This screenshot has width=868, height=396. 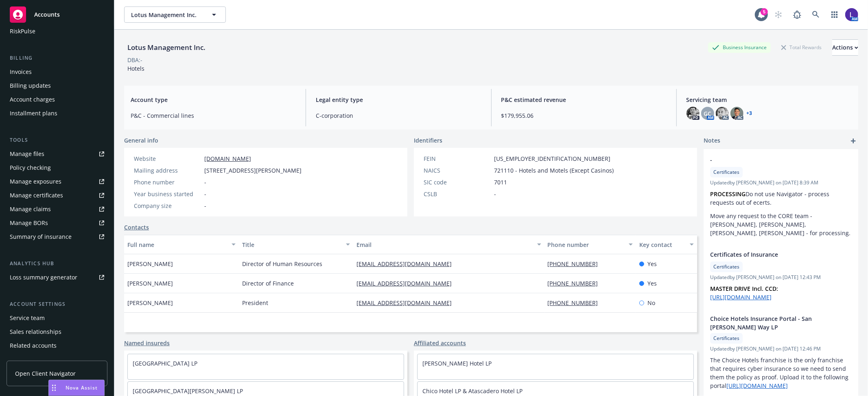 What do you see at coordinates (29, 223) in the screenshot?
I see `div: Manage BORs` at bounding box center [29, 223].